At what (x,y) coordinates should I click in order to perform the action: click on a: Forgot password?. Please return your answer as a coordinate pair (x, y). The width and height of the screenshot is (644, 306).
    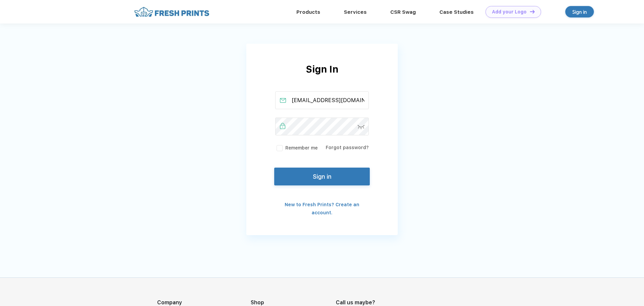
    Looking at the image, I should click on (347, 147).